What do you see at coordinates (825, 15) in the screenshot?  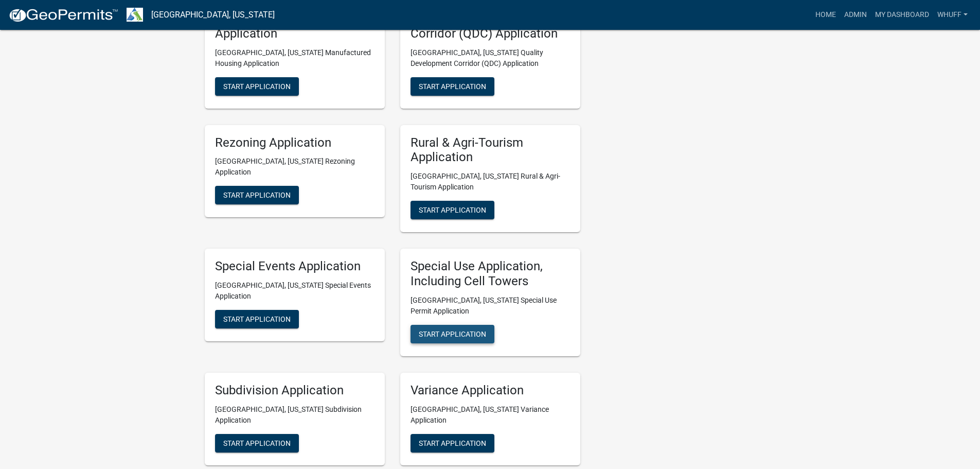 I see `a: Home` at bounding box center [825, 15].